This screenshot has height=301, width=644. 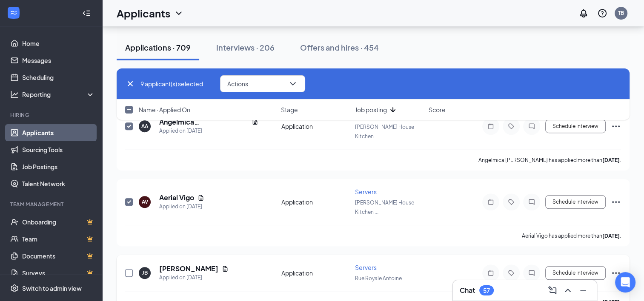 I want to click on svg: WorkstreamLogo, so click(x=14, y=13).